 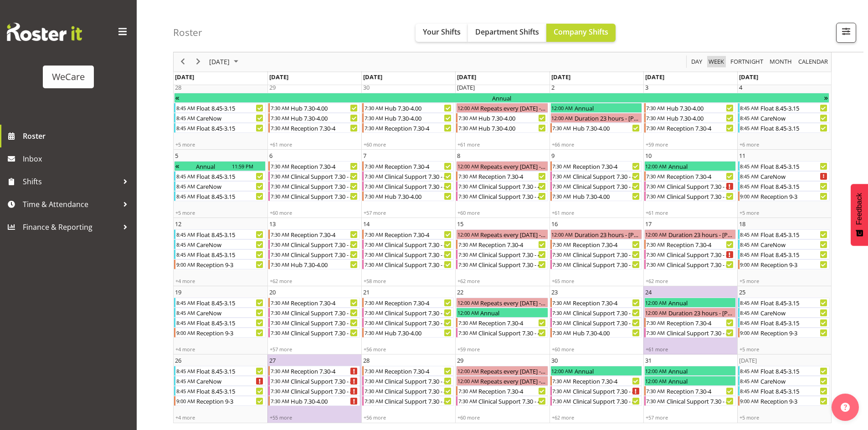 What do you see at coordinates (502, 265) in the screenshot?
I see `div: Clinical Support 7.30 - 4 Begin From Wednesday, October 15, 2025 at 7:30:00 AM GMT+13:00 Ends At ...` at bounding box center [502, 265].